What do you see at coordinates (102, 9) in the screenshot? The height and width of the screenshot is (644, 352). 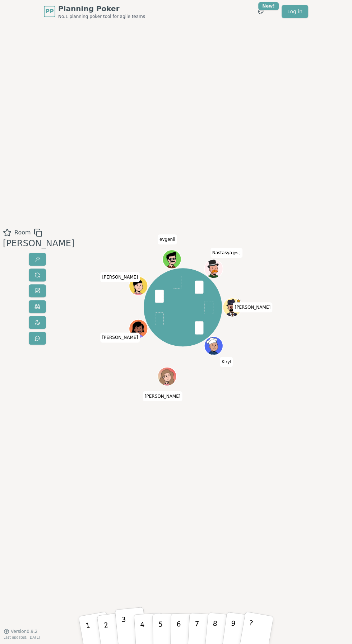 I see `span: Planning Poker` at bounding box center [102, 9].